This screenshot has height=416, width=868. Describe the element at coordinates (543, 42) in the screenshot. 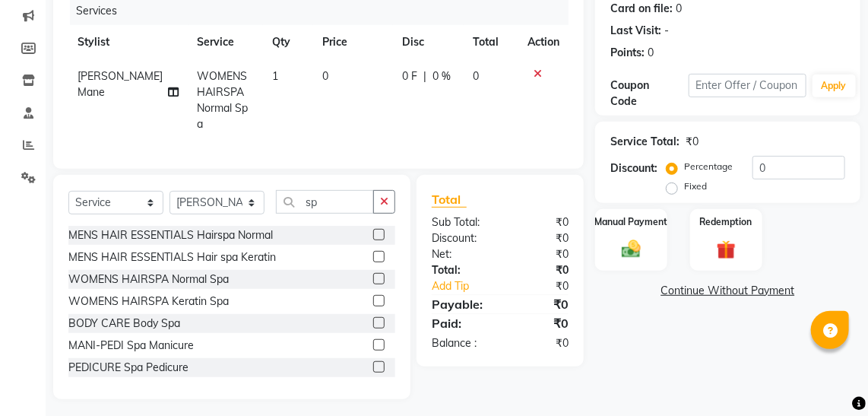

I see `th: Action` at that location.